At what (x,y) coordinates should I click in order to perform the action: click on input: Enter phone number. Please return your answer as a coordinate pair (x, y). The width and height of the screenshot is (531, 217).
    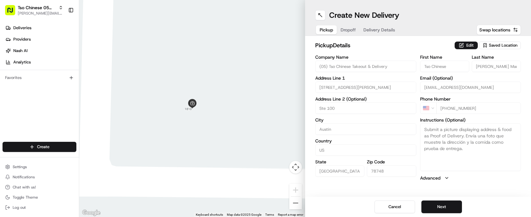
    Looking at the image, I should click on (479, 108).